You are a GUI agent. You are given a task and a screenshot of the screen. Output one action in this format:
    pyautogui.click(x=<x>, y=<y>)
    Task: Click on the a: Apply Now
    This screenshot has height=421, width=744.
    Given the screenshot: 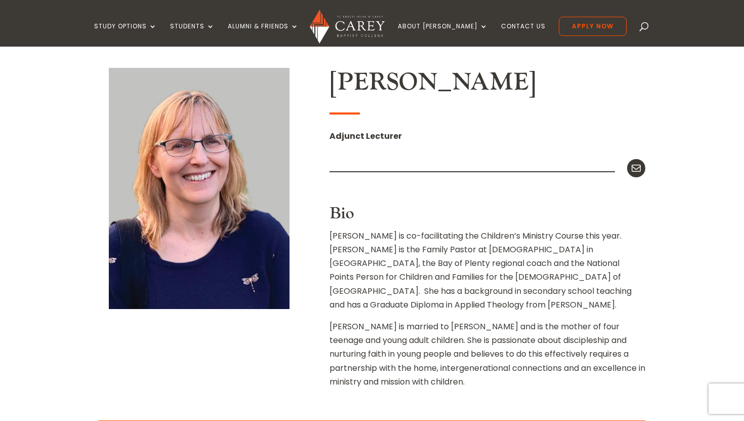 What is the action you would take?
    pyautogui.click(x=593, y=26)
    